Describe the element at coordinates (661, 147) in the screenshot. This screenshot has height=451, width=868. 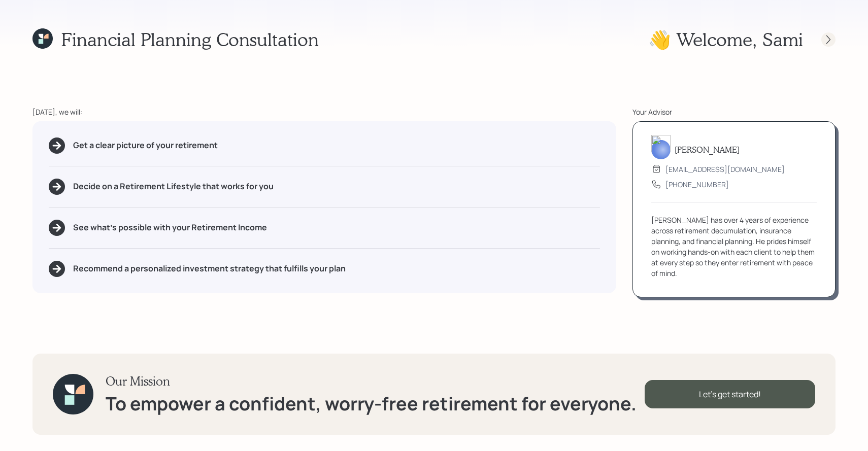
I see `img: sami-boghos-headshot.png` at that location.